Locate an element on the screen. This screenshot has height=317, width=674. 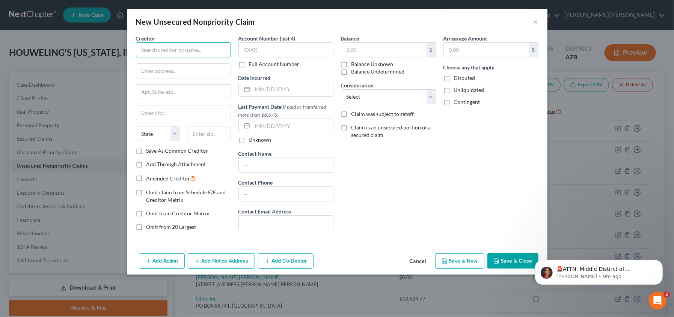
div: New Unsecured Nonpriority Claim is located at coordinates (195, 22).